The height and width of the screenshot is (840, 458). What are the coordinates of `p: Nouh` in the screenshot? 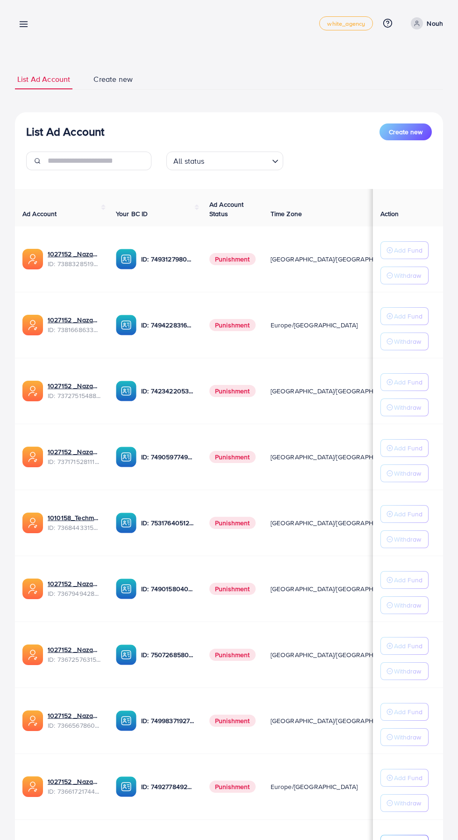 It's located at (435, 23).